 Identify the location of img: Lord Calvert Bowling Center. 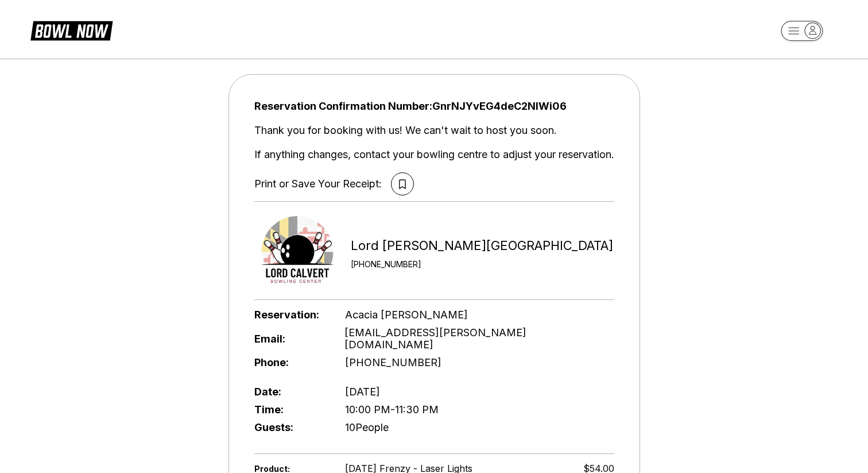
(297, 250).